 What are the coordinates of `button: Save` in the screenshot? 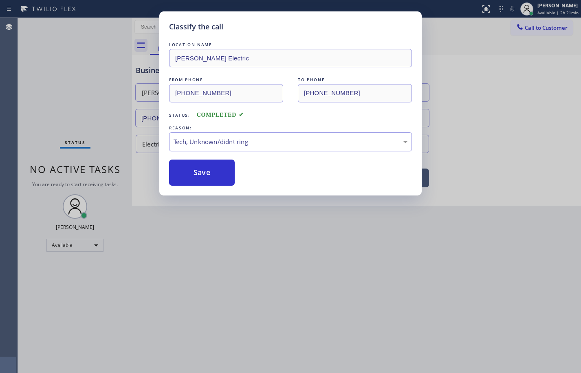 It's located at (202, 172).